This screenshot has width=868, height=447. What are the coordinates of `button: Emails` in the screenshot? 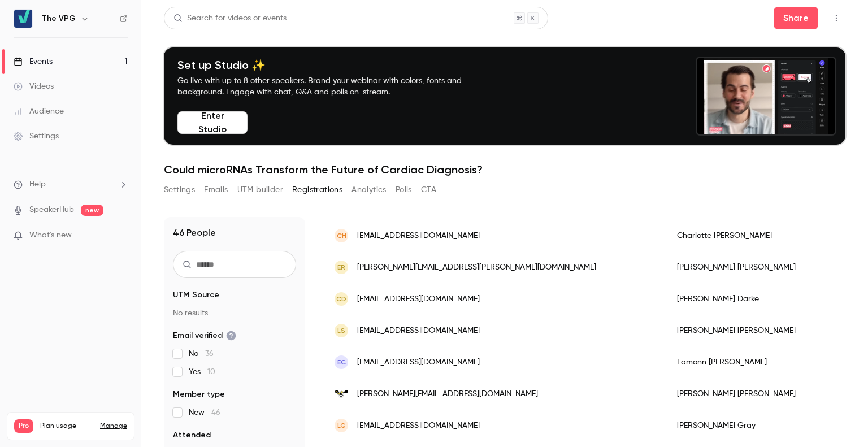 It's located at (216, 190).